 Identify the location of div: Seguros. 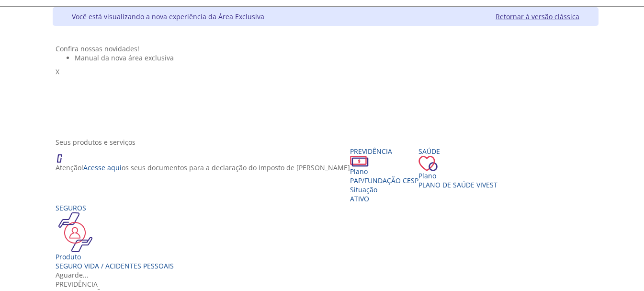
(115, 208).